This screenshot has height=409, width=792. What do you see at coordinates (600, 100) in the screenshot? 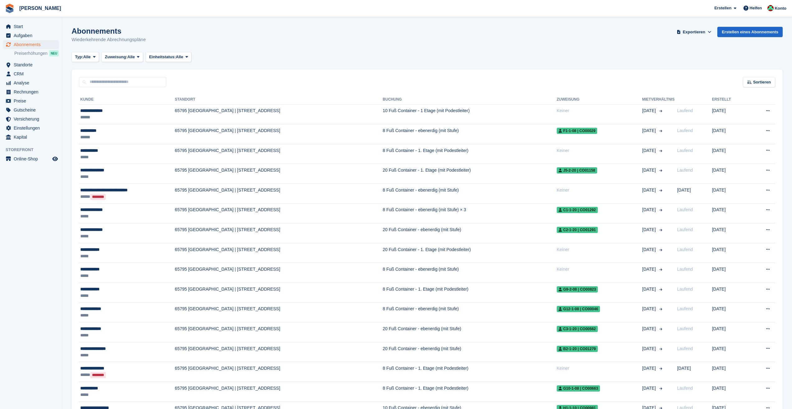
I see `th: Zuweisung` at bounding box center [600, 100].